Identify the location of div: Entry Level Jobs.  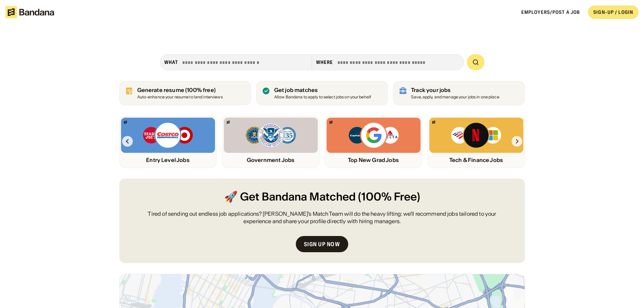
(168, 160).